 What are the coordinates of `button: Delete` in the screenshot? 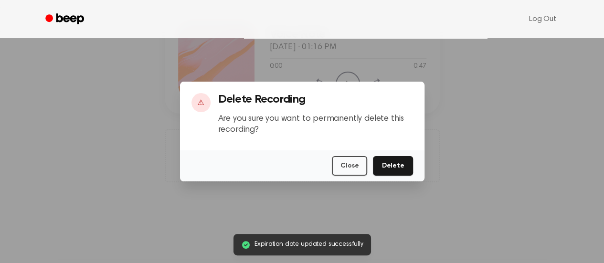 It's located at (393, 166).